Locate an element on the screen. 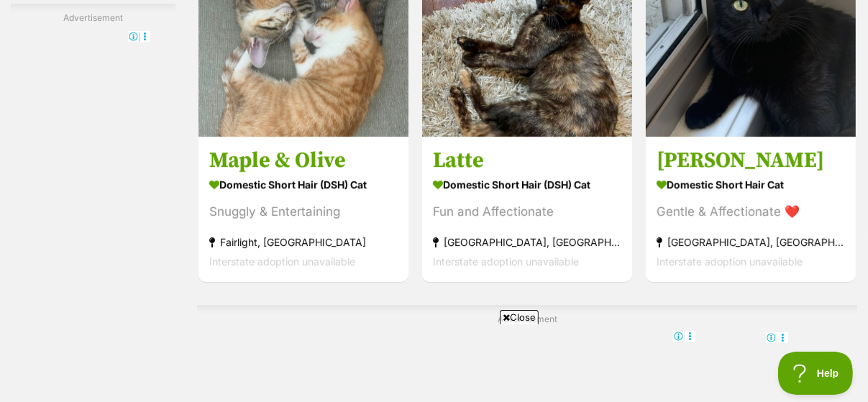  h3: Maple & Olive is located at coordinates (303, 161).